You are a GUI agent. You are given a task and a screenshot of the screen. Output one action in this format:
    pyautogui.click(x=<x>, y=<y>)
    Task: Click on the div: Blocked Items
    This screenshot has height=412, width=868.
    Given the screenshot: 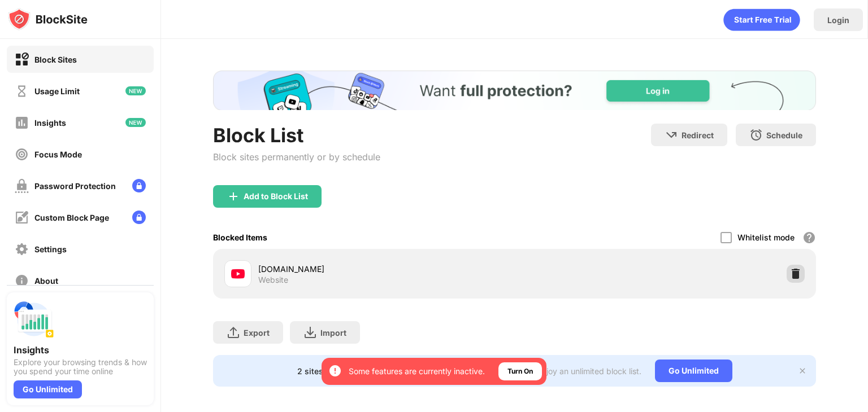 What is the action you would take?
    pyautogui.click(x=240, y=237)
    